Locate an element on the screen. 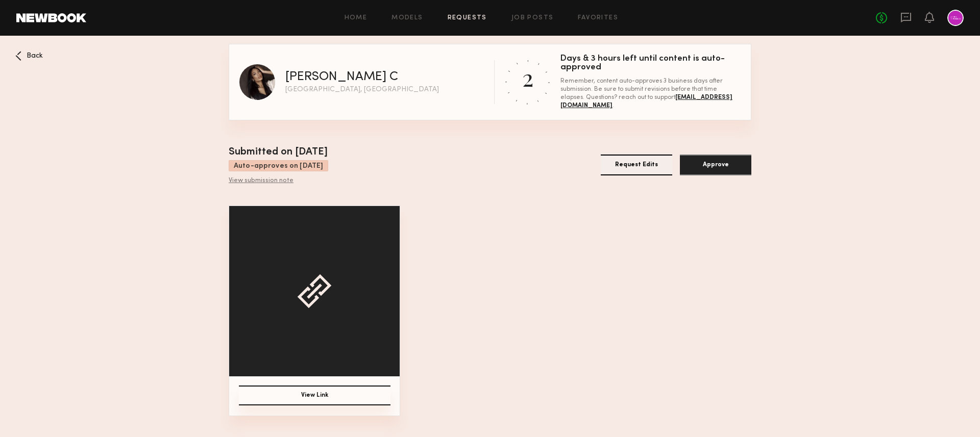  div: Days & 3 hours left until content is auto-approved is located at coordinates (650, 63).